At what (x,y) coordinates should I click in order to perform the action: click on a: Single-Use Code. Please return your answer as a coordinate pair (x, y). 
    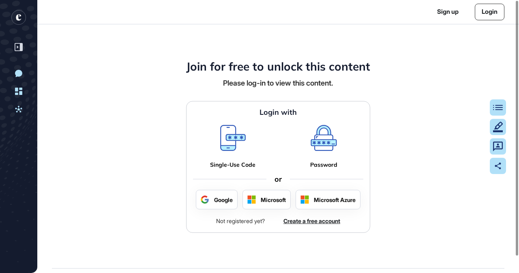
    Looking at the image, I should click on (233, 165).